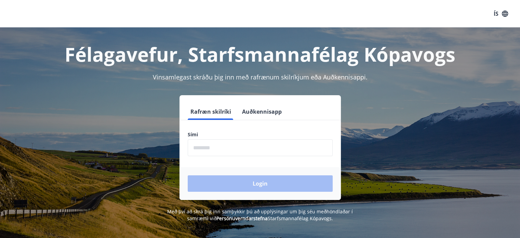 This screenshot has width=520, height=238. I want to click on span: Með því að skrá þig inn samþykkir þú að upplýsingar um þig séu meðhöndlaðar í samræmi við Starfsm..., so click(260, 214).